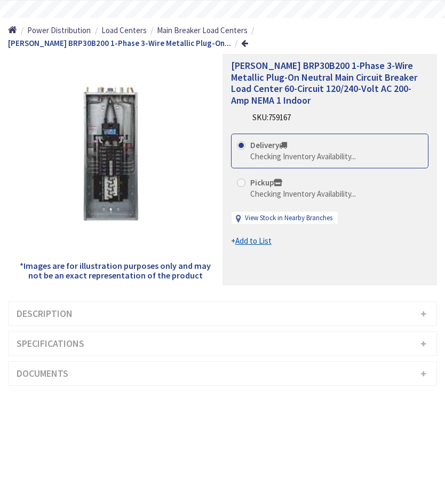 This screenshot has width=445, height=504. I want to click on span: Main Breaker Load Centers, so click(202, 30).